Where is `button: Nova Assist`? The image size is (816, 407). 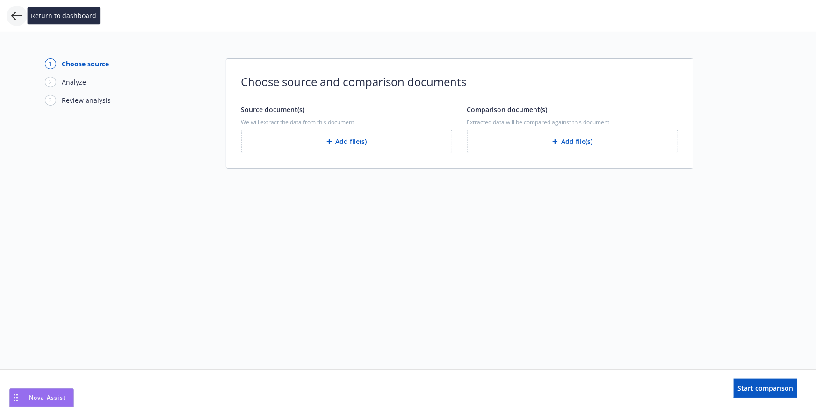 button: Nova Assist is located at coordinates (42, 398).